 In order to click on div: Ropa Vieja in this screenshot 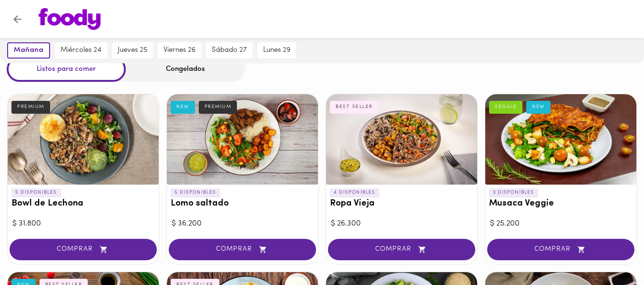, I will do `click(401, 140)`.